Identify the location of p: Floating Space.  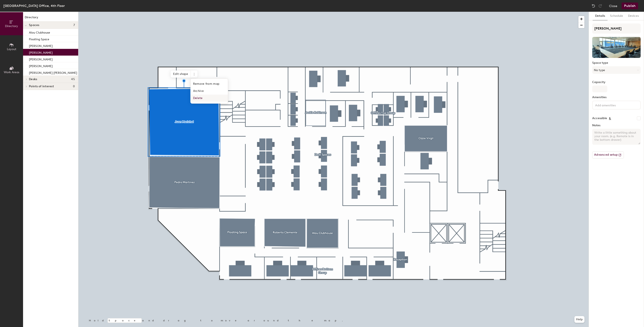
(39, 38).